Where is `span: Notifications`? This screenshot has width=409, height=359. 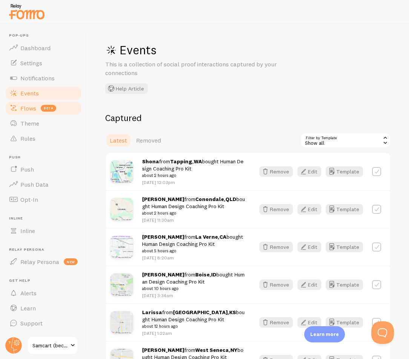
span: Notifications is located at coordinates (37, 78).